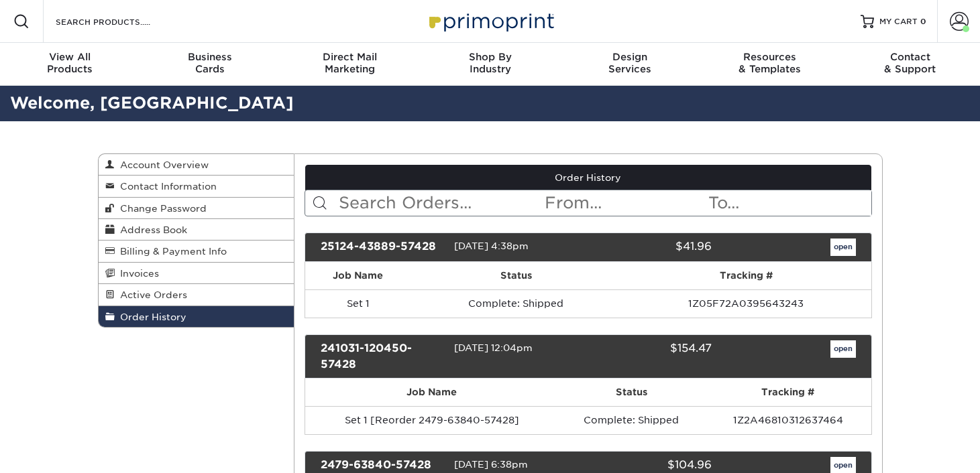 The image size is (980, 473). Describe the element at coordinates (151, 230) in the screenshot. I see `span: Address Book` at that location.